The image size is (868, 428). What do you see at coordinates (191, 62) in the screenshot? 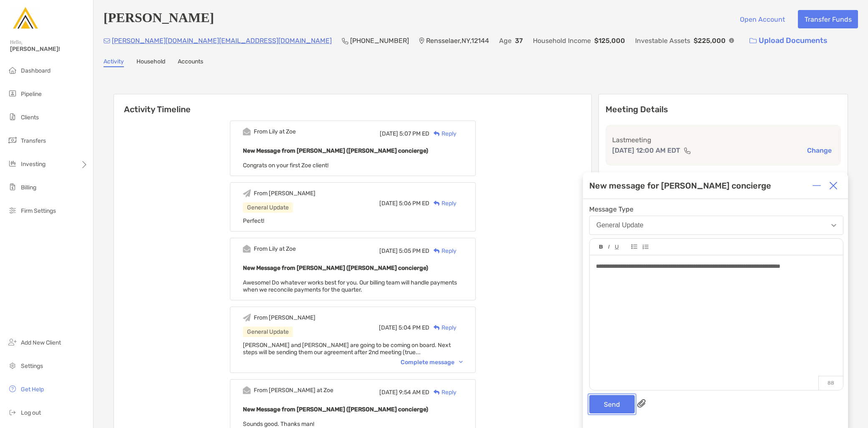
I see `a: Accounts` at bounding box center [191, 62].